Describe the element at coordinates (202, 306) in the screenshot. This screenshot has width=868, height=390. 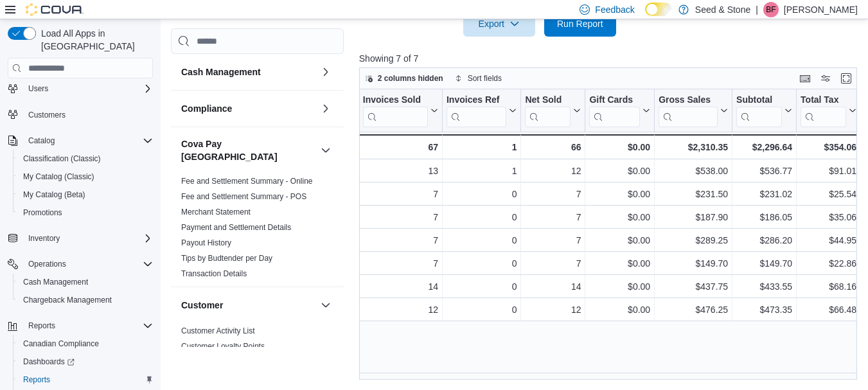
I see `h3: Customer` at that location.